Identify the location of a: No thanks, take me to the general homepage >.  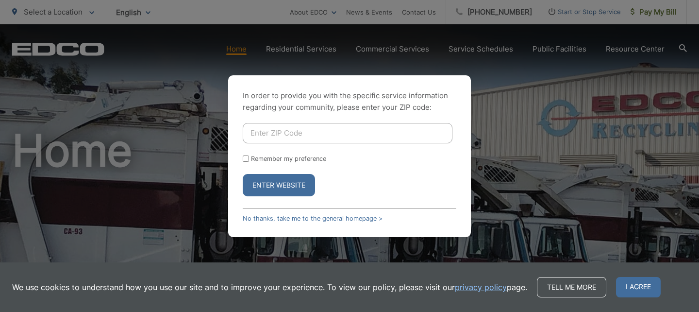
(313, 218).